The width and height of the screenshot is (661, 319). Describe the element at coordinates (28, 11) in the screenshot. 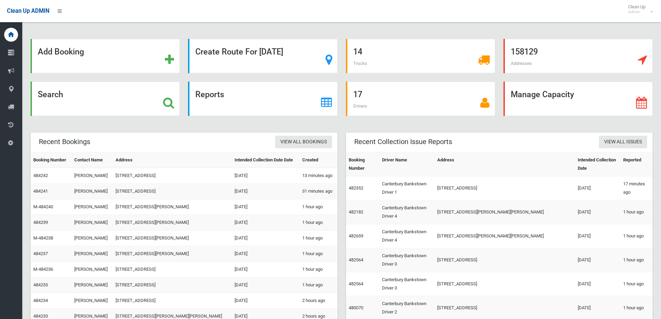

I see `span: Clean Up ADMIN` at that location.